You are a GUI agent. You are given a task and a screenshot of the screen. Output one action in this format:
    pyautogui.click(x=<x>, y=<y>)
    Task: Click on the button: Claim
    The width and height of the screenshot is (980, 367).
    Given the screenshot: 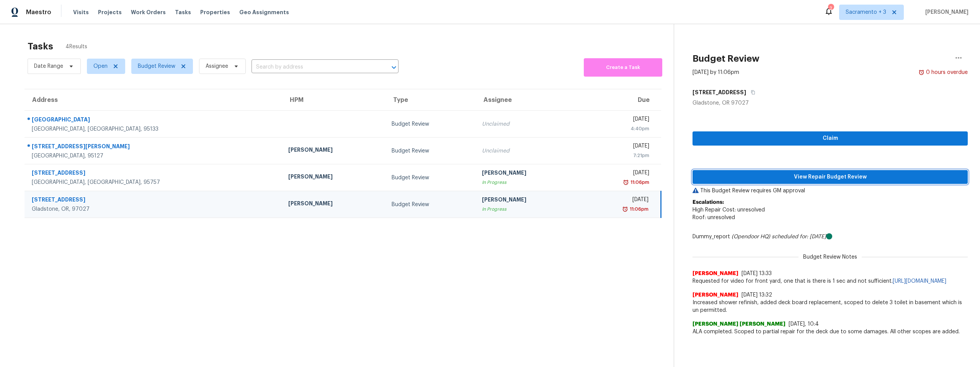 What is the action you would take?
    pyautogui.click(x=830, y=138)
    